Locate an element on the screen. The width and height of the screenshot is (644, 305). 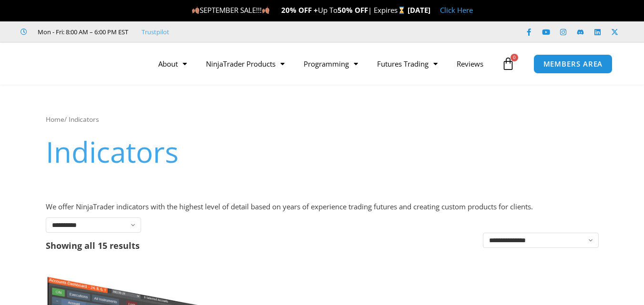
img: LogoAI | Affordable Indicators – NinjaTrader is located at coordinates (77, 63).